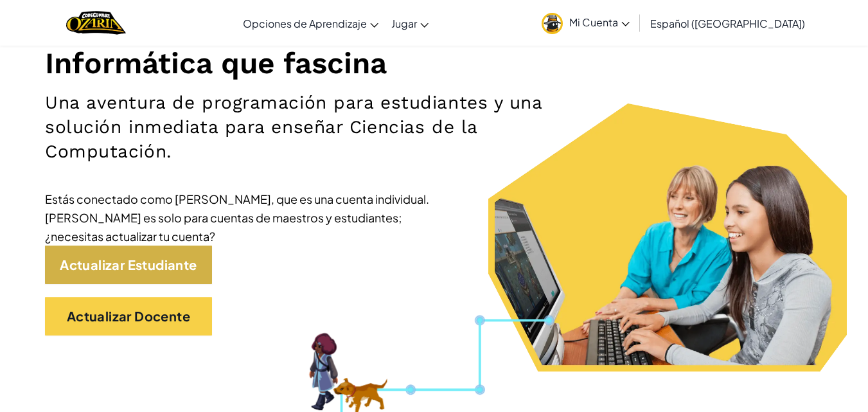  I want to click on a: Actualizar Estudiante, so click(128, 265).